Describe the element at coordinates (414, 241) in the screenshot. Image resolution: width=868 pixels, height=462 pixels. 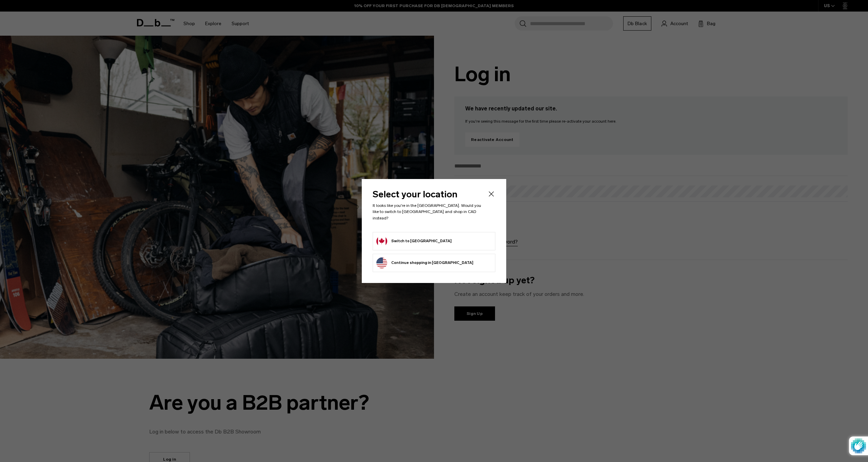
I see `button: Redirect` at that location.